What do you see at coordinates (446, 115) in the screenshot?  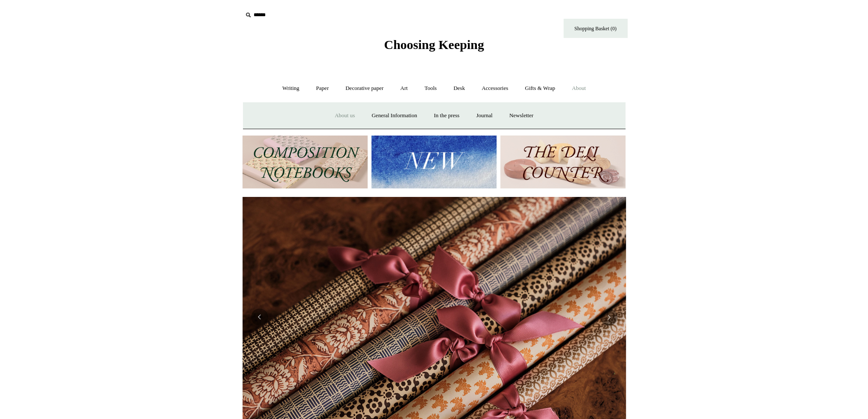 I see `a: In the press` at bounding box center [446, 115].